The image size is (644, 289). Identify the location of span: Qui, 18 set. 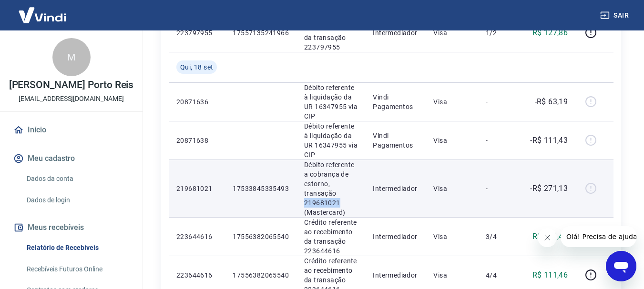
(196, 67).